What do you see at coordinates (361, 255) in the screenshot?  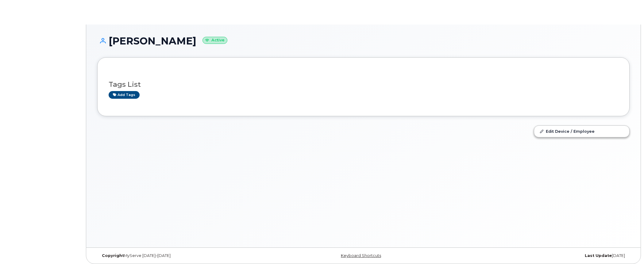 I see `a: Keyboard Shortcuts` at bounding box center [361, 255].